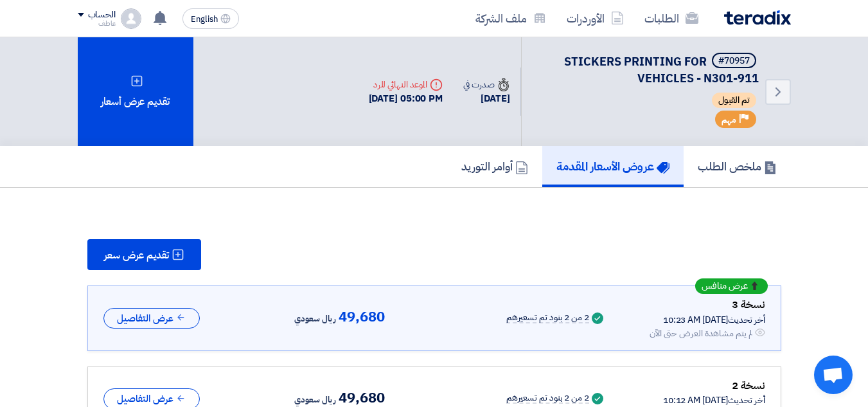 This screenshot has height=407, width=868. What do you see at coordinates (672, 18) in the screenshot?
I see `a: الطلبات` at bounding box center [672, 18].